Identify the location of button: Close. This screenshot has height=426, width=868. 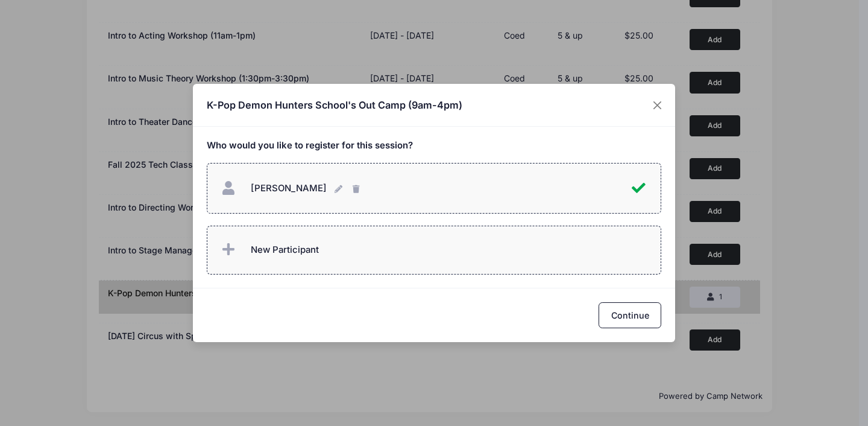
(657, 105).